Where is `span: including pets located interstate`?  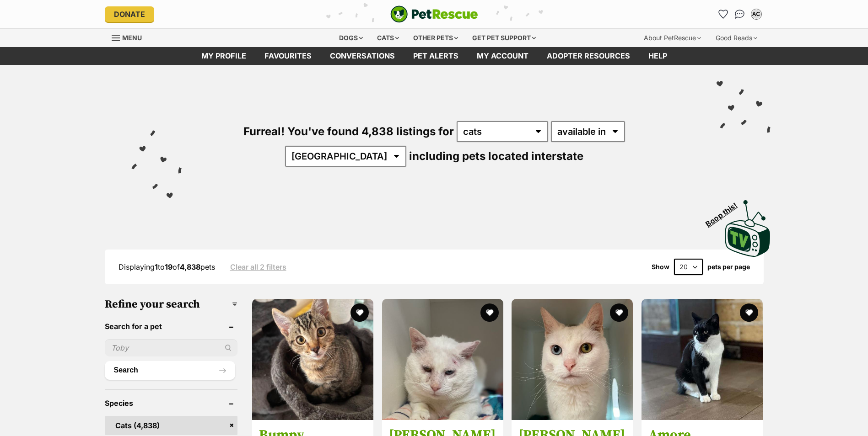
span: including pets located interstate is located at coordinates (496, 156).